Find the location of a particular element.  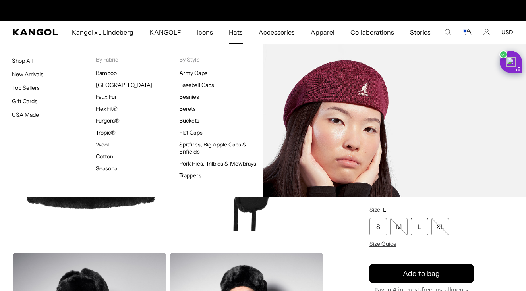

a: Berets is located at coordinates (188, 109).